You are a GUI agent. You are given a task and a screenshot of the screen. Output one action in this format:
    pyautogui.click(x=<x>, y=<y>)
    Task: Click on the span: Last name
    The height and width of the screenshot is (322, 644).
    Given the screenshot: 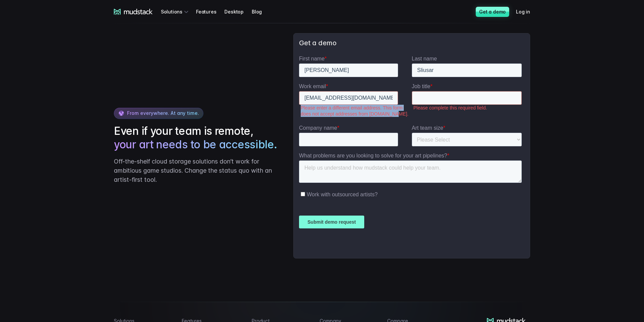 What is the action you would take?
    pyautogui.click(x=125, y=3)
    